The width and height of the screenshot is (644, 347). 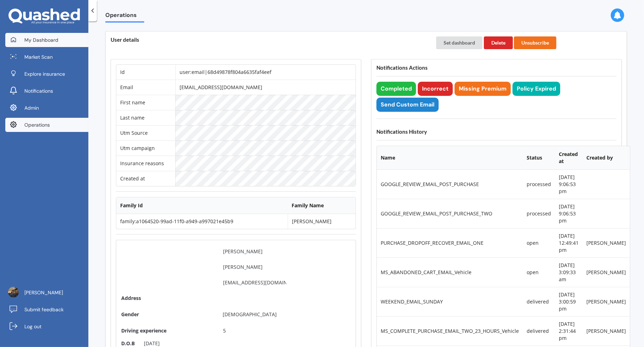 What do you see at coordinates (397, 89) in the screenshot?
I see `button: Completed` at bounding box center [397, 89].